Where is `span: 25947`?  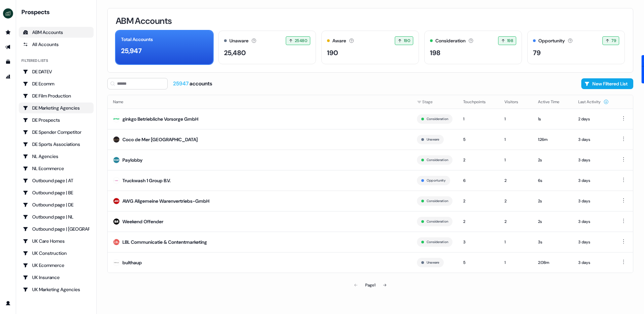 span: 25947 is located at coordinates (181, 83).